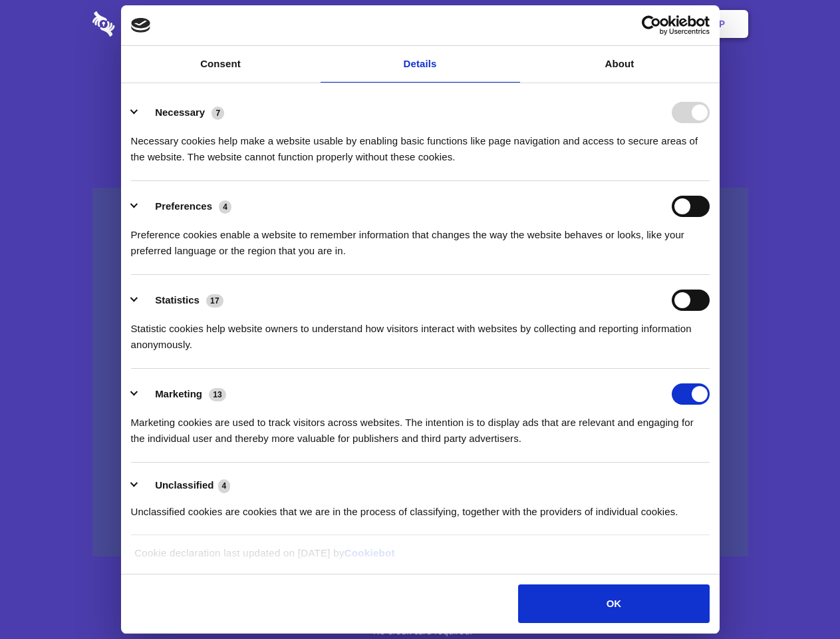  Describe the element at coordinates (218, 113) in the screenshot. I see `span: 7` at that location.